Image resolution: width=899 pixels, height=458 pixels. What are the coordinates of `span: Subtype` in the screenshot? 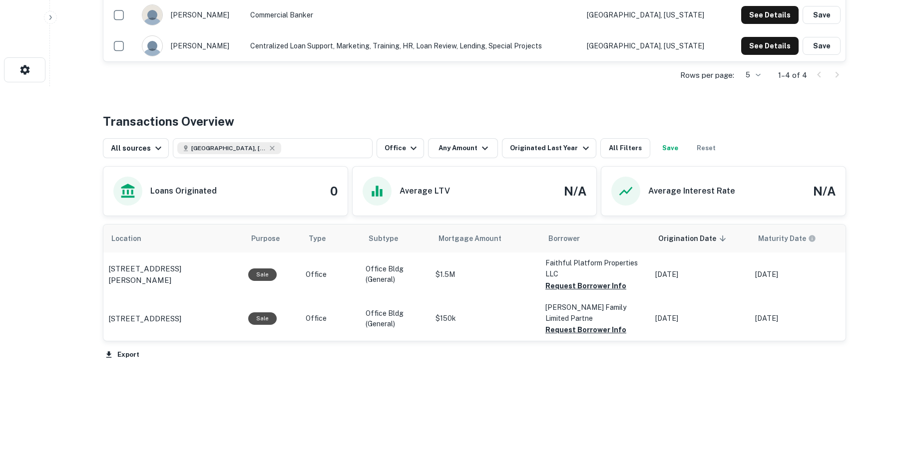 It's located at (383, 239).